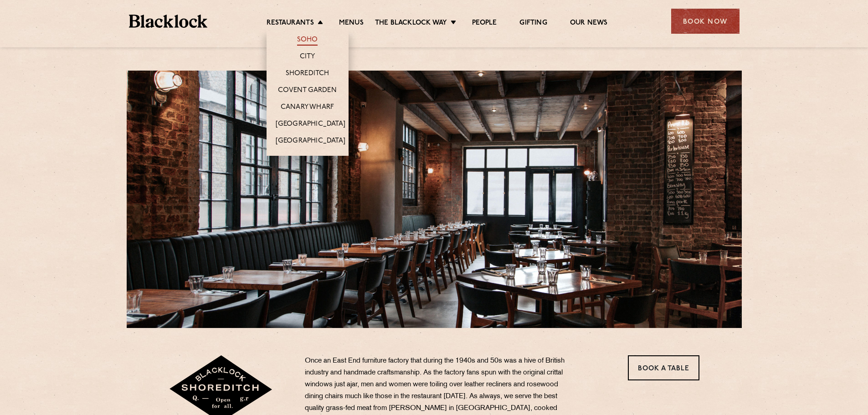 The image size is (868, 415). What do you see at coordinates (411, 24) in the screenshot?
I see `a: The Blacklock Way` at bounding box center [411, 24].